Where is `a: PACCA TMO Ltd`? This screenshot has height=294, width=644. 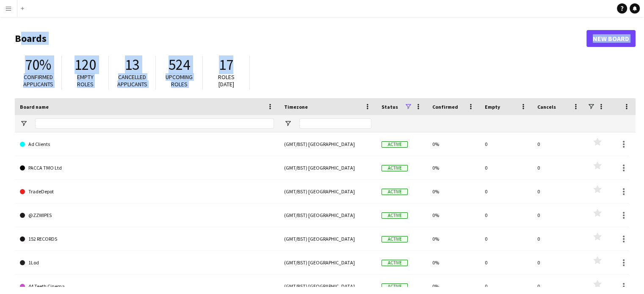
a: PACCA TMO Ltd is located at coordinates (147, 168).